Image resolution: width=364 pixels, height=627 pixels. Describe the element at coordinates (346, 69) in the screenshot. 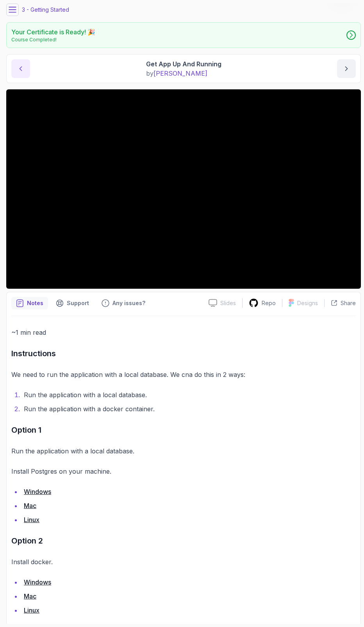

I see `button: next content` at that location.